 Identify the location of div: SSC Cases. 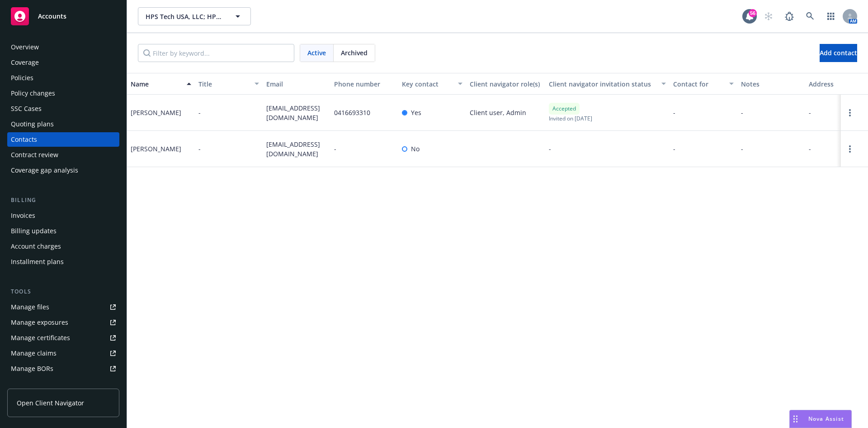
(26, 109).